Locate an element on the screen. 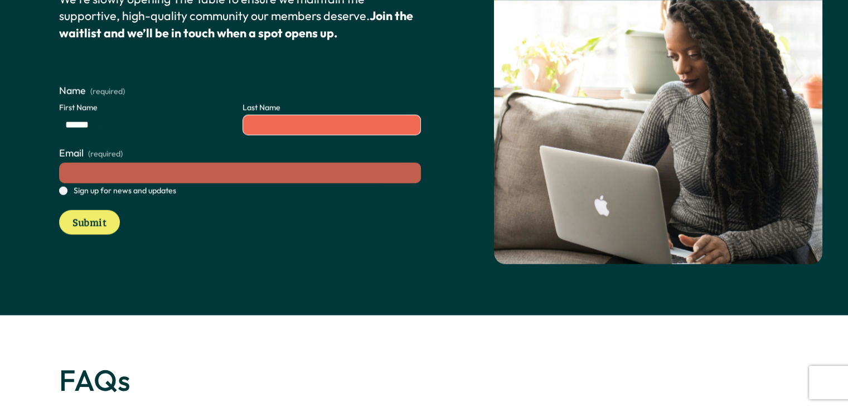  div: First Name is located at coordinates (148, 109).